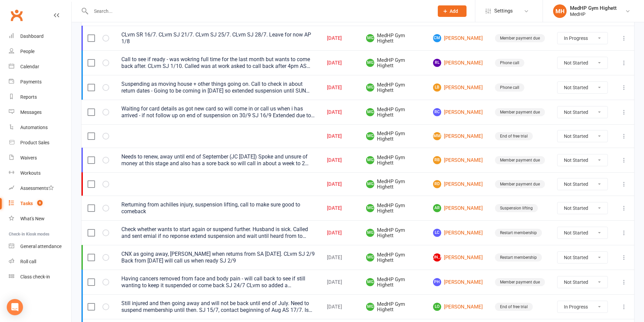 The width and height of the screenshot is (644, 322). What do you see at coordinates (40, 127) in the screenshot?
I see `a: Automations` at bounding box center [40, 127].